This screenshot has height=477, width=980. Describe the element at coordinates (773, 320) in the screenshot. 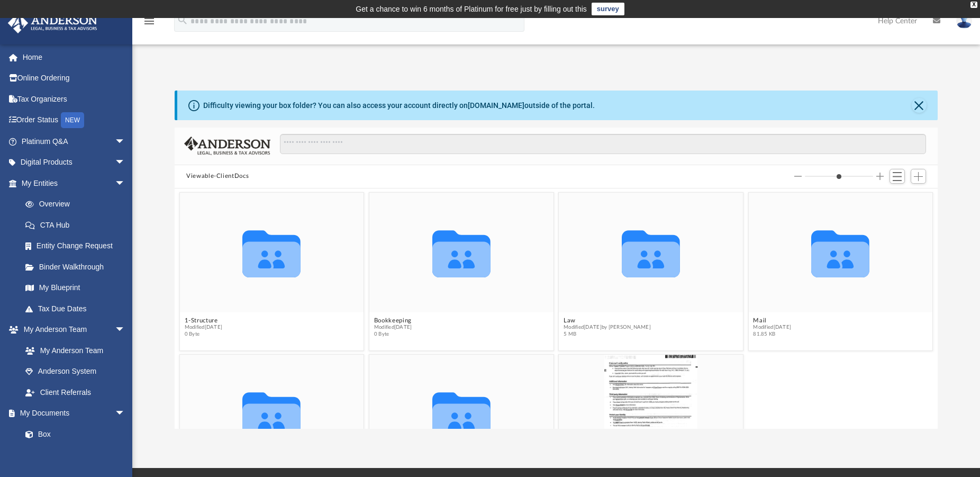

I see `button: Mail` at that location.